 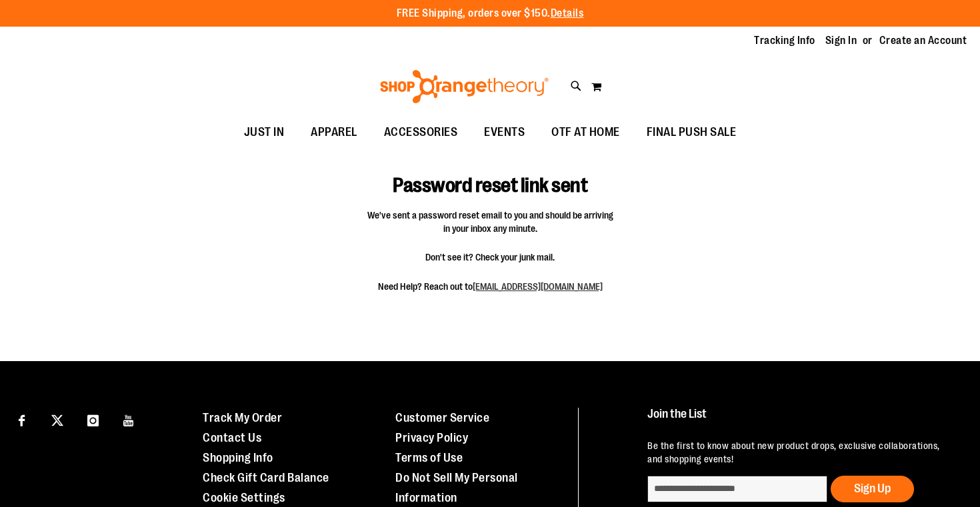 I want to click on p: Be the first to know about new product drops, exclusive collaborations, and shopping events!, so click(x=800, y=453).